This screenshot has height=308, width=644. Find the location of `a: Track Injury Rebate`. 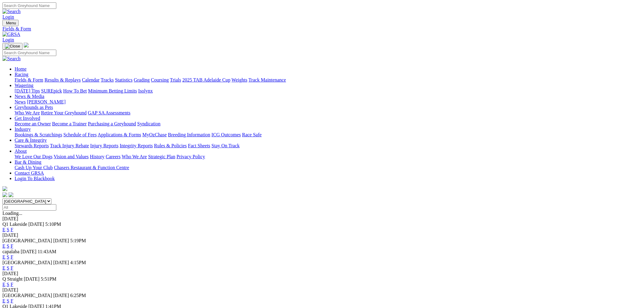

a: Track Injury Rebate is located at coordinates (69, 145).